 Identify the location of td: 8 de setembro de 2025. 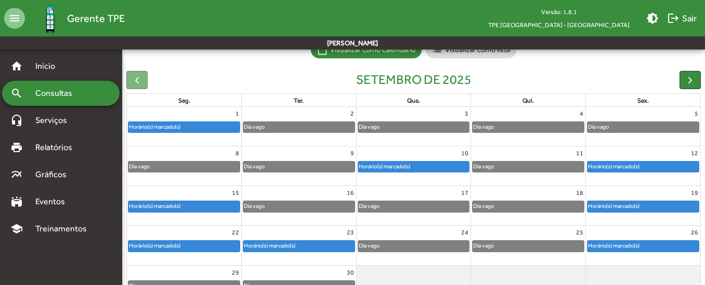
(184, 166).